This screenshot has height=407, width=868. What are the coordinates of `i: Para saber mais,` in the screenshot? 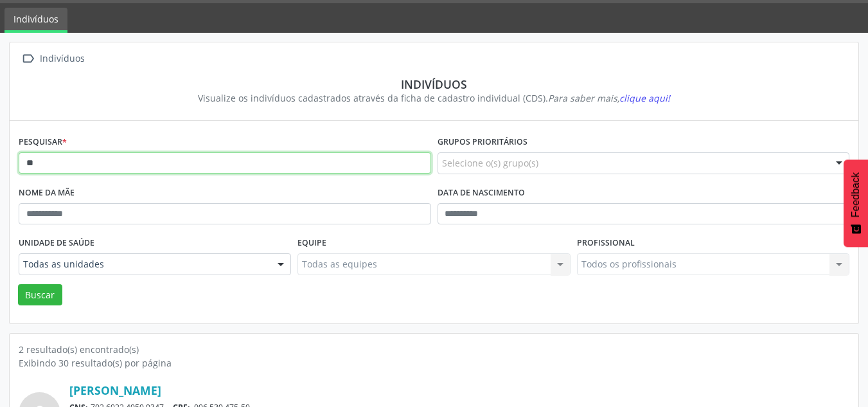 It's located at (609, 97).